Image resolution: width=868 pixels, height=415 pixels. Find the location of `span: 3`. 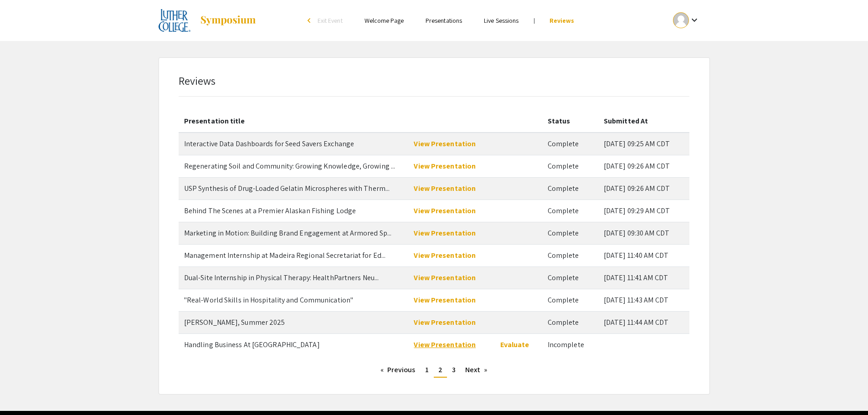

span: 3 is located at coordinates (454, 370).